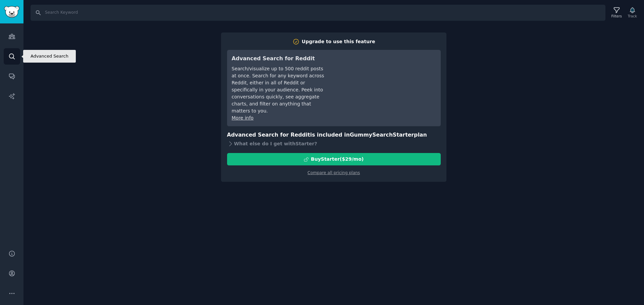  What do you see at coordinates (617, 16) in the screenshot?
I see `div: Filters` at bounding box center [617, 16].